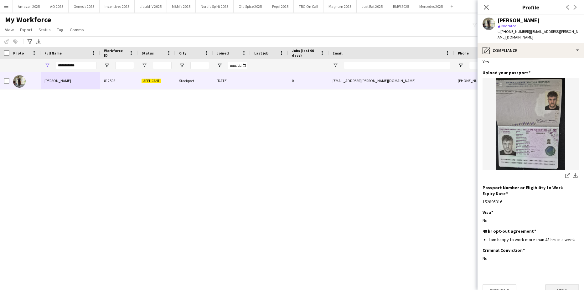  What do you see at coordinates (531, 202) in the screenshot?
I see `div: 152895316` at bounding box center [531, 202].